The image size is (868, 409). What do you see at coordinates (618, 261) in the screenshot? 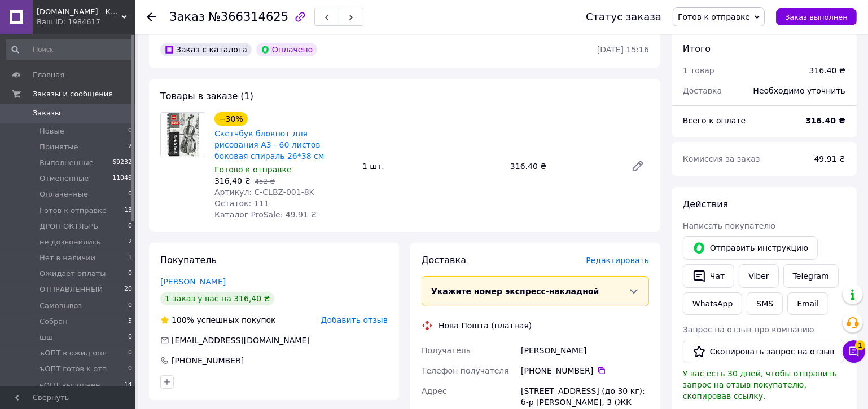
I see `span: Редактировать` at bounding box center [618, 261].